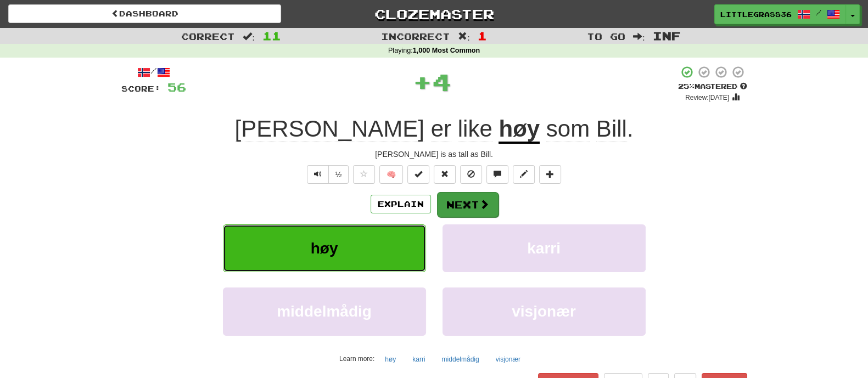  What do you see at coordinates (550, 175) in the screenshot?
I see `button: Add to collection (alt+a)` at bounding box center [550, 175].